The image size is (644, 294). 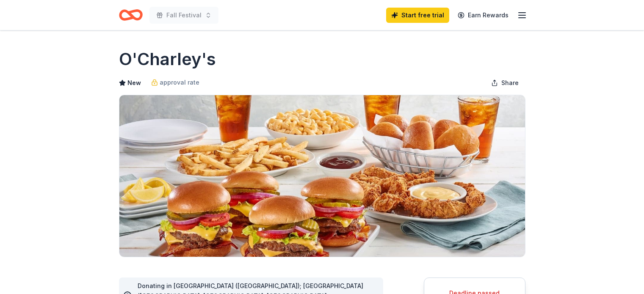 What do you see at coordinates (418, 15) in the screenshot?
I see `a: Start free trial` at bounding box center [418, 15].